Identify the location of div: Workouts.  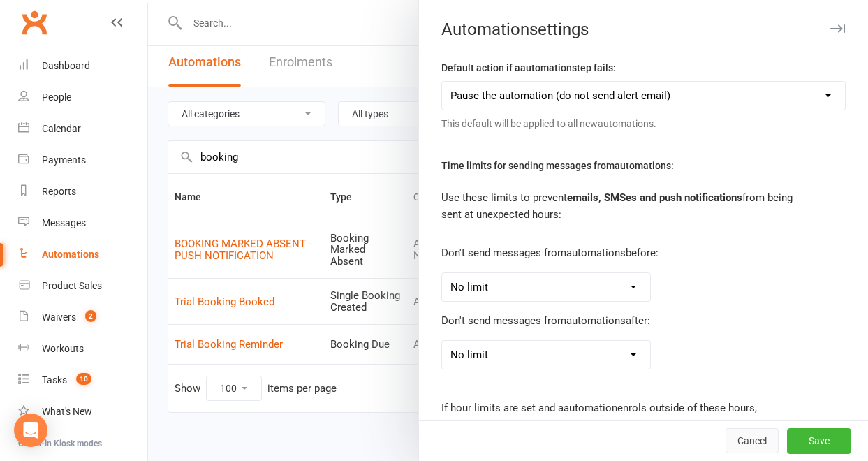
(63, 348).